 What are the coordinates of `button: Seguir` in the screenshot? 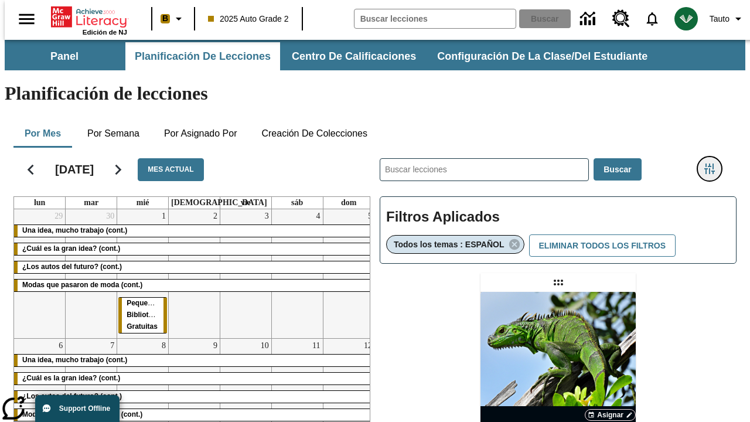 It's located at (118, 169).